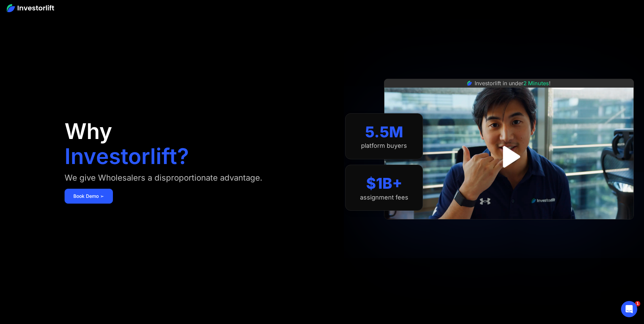 This screenshot has width=644, height=324. Describe the element at coordinates (509, 157) in the screenshot. I see `a: open lightbox` at that location.